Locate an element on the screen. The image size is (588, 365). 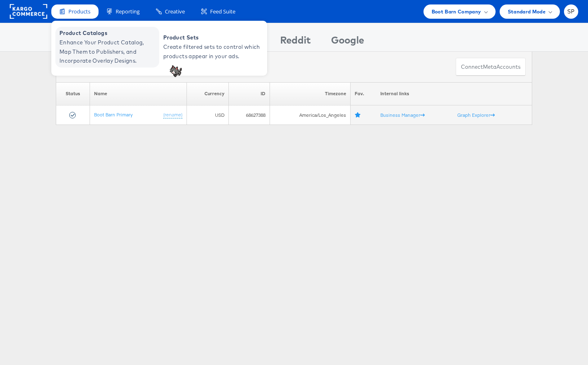
th: Currency is located at coordinates (207, 94).